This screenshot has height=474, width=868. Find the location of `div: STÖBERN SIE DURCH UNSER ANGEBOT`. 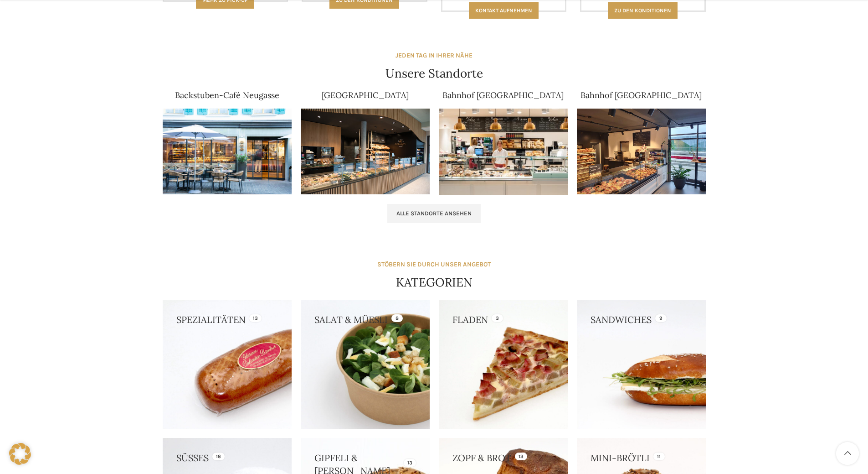

div: STÖBERN SIE DURCH UNSER ANGEBOT is located at coordinates (434, 265).